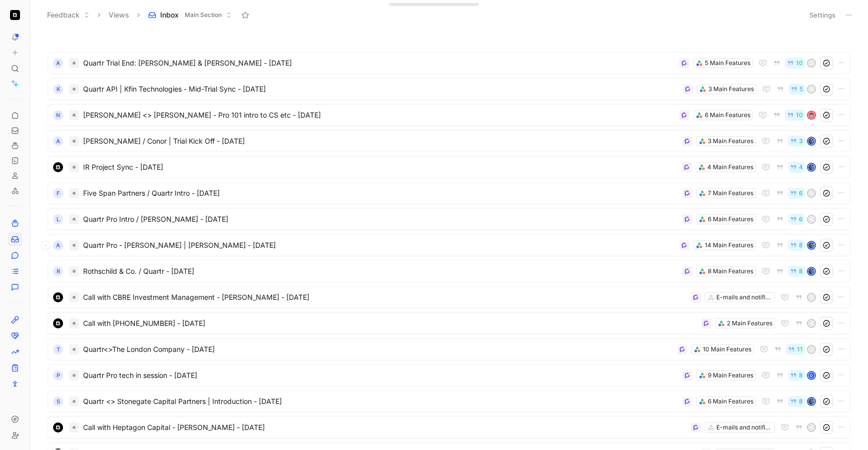  What do you see at coordinates (15, 15) in the screenshot?
I see `button: Quartr` at bounding box center [15, 15].